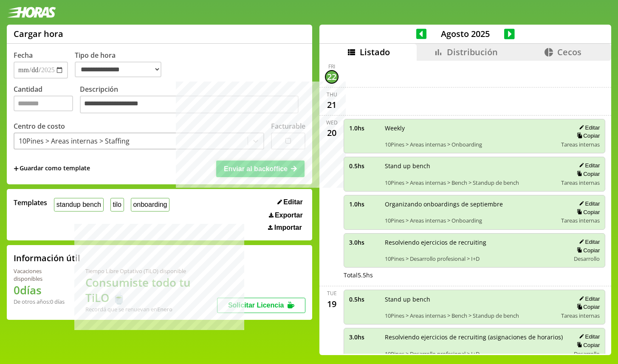 This screenshot has height=364, width=618. What do you see at coordinates (39, 290) in the screenshot?
I see `h1: 0 días` at bounding box center [39, 290].